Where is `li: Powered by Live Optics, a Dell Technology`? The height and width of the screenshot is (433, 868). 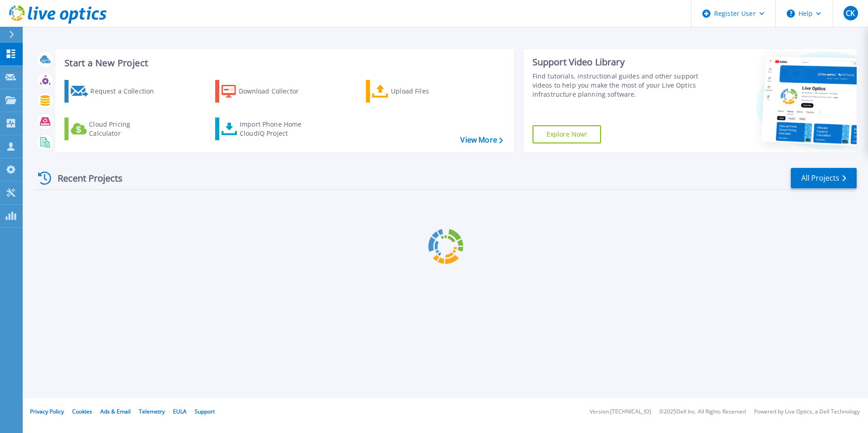
li: Powered by Live Optics, a Dell Technology is located at coordinates (806, 412).